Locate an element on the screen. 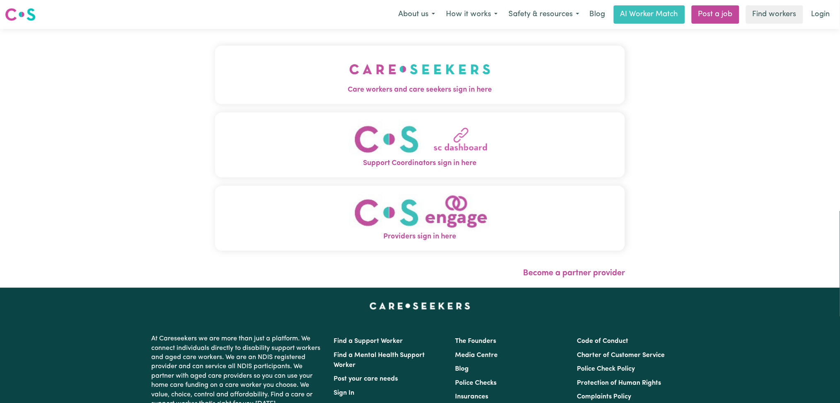 The width and height of the screenshot is (840, 403). a: Find a Support Worker is located at coordinates (368, 341).